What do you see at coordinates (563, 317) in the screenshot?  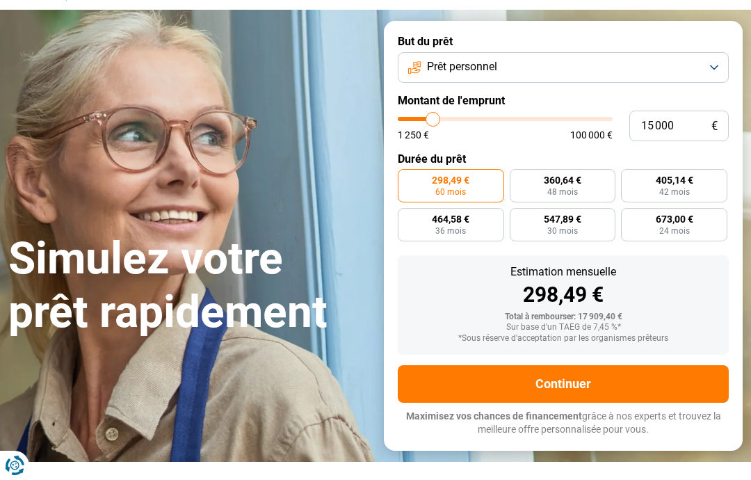 I see `div: Total à rembourser: 17 909,40 €` at bounding box center [563, 317].